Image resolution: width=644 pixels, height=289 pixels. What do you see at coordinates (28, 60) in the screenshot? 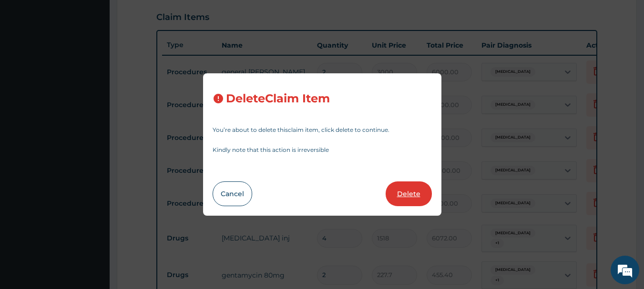
I see `img: d_794563401_company_1708531726252_794563401` at bounding box center [28, 60].